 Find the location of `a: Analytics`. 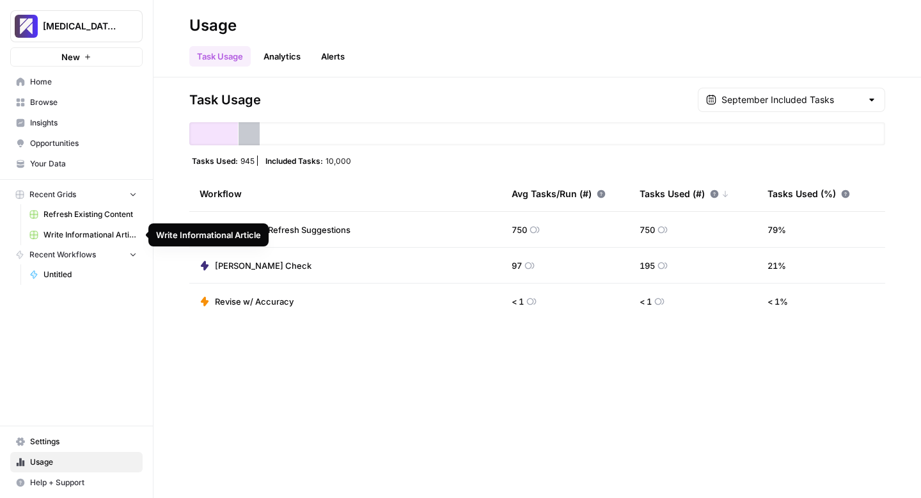

a: Analytics is located at coordinates (282, 56).